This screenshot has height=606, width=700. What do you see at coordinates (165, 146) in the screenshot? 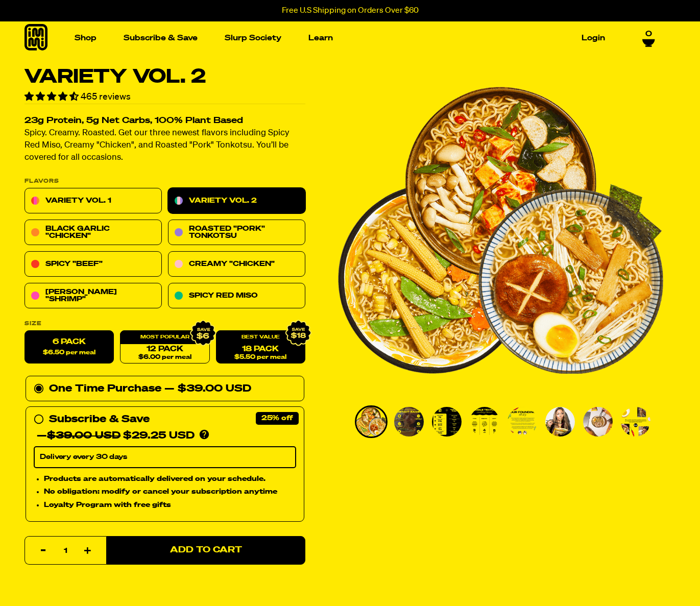
I see `p: Spicy. Creamy. Roasted. Get our three newest flavors including Spicy Red Miso, Creamy "Chicken", ...` at bounding box center [165, 146].